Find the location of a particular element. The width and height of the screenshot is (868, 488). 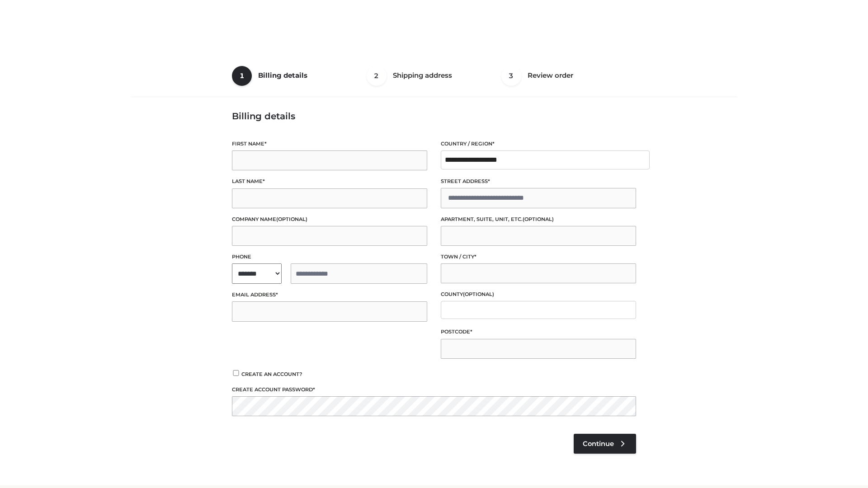

input: Create an account? is located at coordinates (236, 373).